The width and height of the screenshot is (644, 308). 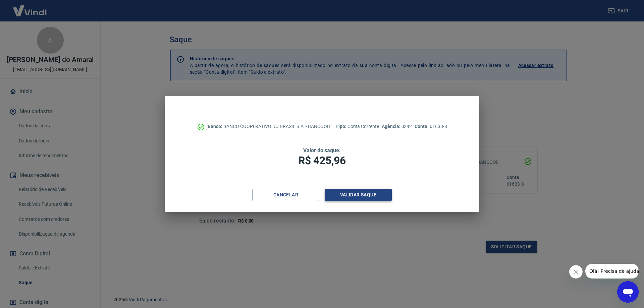 I want to click on p: 61633-8, so click(x=431, y=126).